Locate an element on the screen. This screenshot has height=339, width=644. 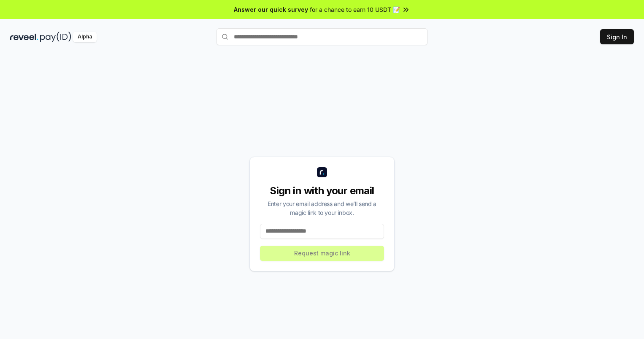
img: logo_small is located at coordinates (322, 172).